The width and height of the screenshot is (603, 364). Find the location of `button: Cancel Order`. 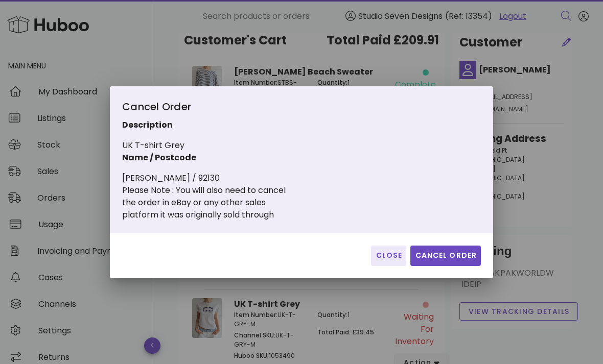

button: Cancel Order is located at coordinates (446, 255).